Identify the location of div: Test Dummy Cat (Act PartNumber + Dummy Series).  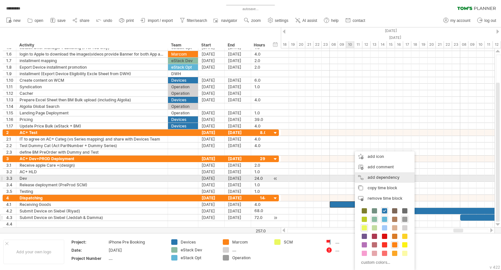
(92, 145).